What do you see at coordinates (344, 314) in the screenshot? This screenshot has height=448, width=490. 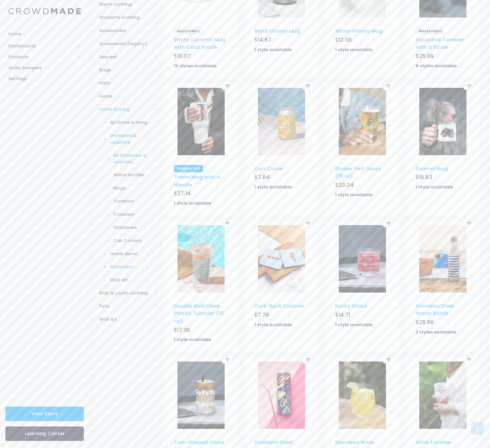 I see `span: 14.71` at bounding box center [344, 314].